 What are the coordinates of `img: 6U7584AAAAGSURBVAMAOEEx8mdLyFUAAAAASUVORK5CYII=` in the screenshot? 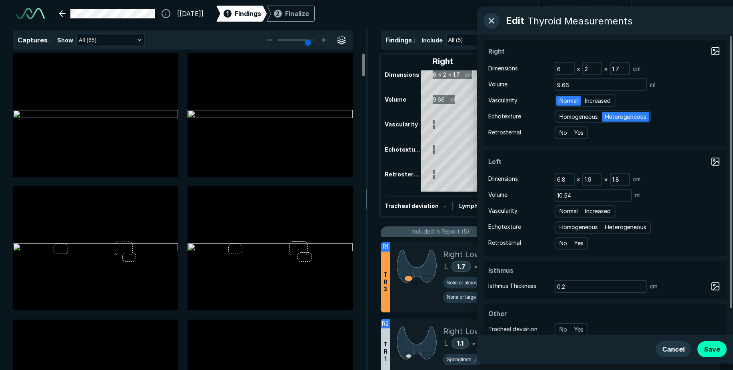 It's located at (417, 266).